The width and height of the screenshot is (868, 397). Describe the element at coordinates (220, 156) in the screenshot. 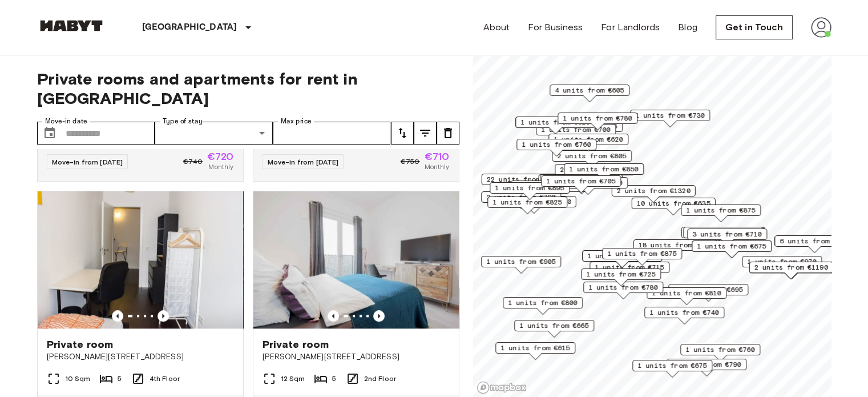

I see `span: €720` at that location.